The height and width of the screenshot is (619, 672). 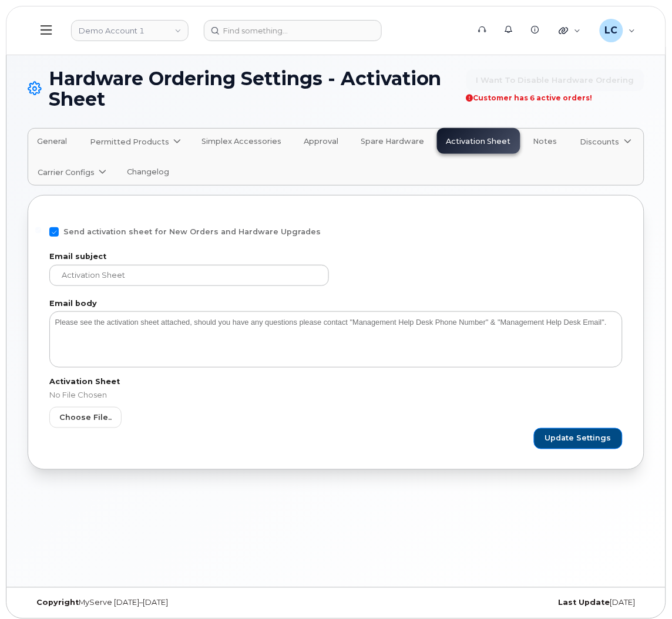 What do you see at coordinates (148, 172) in the screenshot?
I see `a: Changelog` at bounding box center [148, 172].